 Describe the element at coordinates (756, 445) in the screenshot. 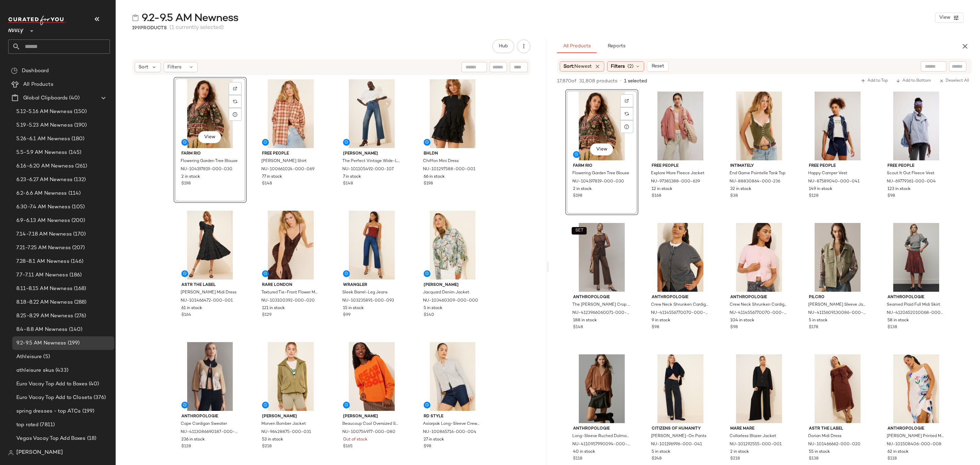

I see `span: NU-101292555-000-001` at that location.